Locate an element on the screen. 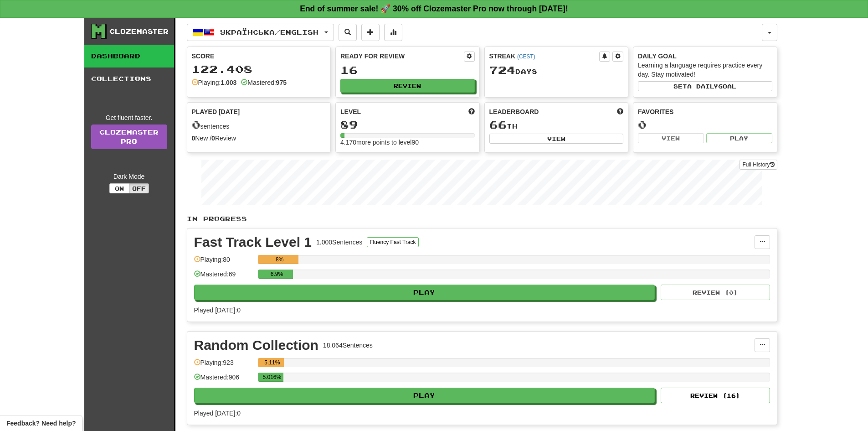 The image size is (868, 431). div: Playing: 923 is located at coordinates (224, 365).